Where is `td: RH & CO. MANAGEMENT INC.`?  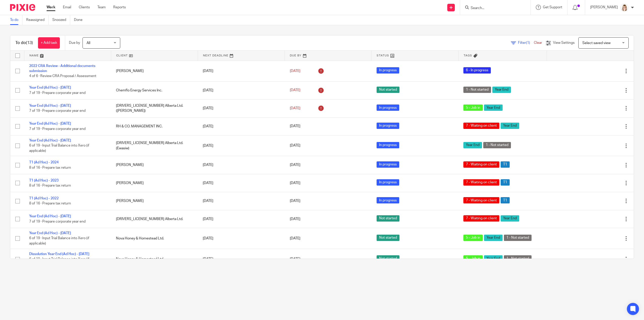
td: RH & CO. MANAGEMENT INC. is located at coordinates (154, 126).